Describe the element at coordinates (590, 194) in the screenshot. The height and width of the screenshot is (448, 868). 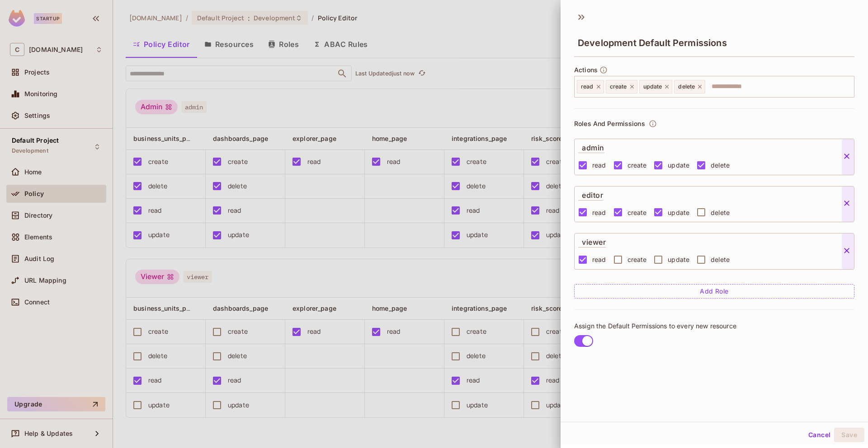
I see `p: editor` at that location.